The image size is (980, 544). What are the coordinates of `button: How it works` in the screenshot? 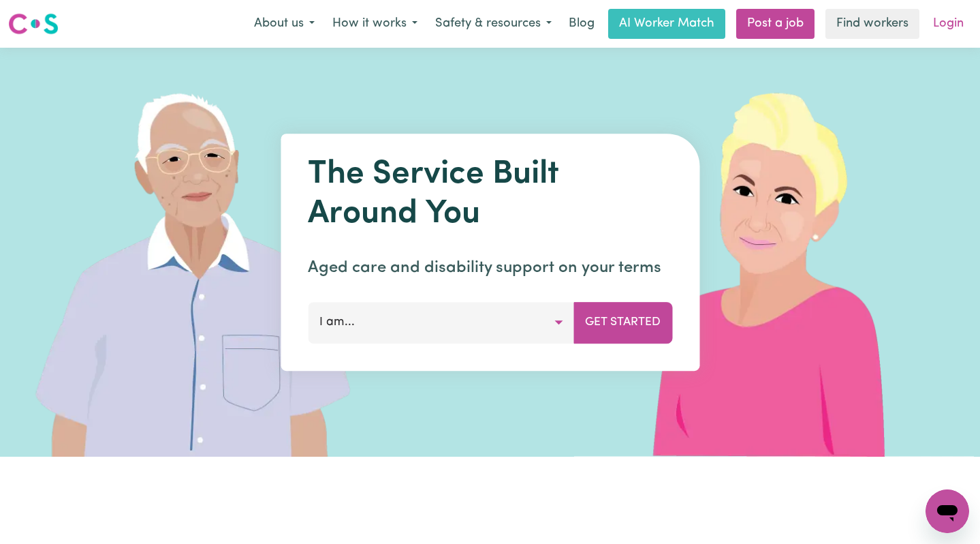 It's located at (375, 24).